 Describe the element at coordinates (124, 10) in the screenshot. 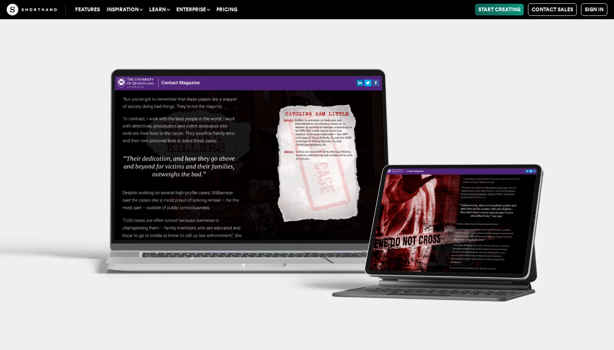

I see `button: Inspiration` at that location.